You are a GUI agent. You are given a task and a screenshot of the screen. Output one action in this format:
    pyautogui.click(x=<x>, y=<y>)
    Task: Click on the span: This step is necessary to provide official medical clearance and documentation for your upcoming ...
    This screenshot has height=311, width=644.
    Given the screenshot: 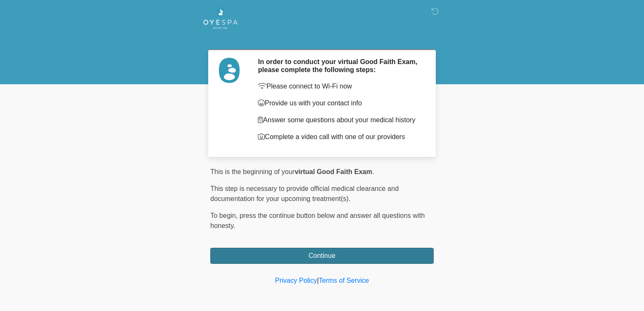 What is the action you would take?
    pyautogui.click(x=304, y=194)
    